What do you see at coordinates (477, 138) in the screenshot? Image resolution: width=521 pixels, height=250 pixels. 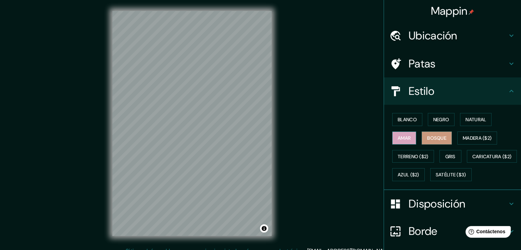 I see `button: Madera ($2)` at bounding box center [477, 138].